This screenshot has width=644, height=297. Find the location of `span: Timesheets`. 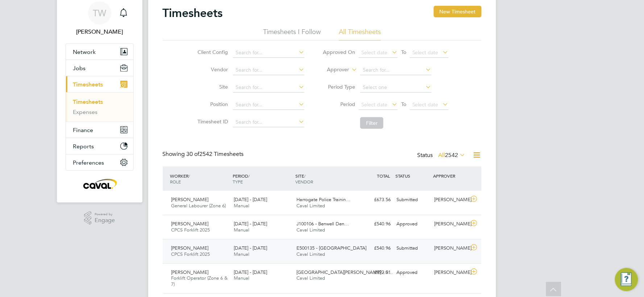

span: Timesheets is located at coordinates (88, 84).